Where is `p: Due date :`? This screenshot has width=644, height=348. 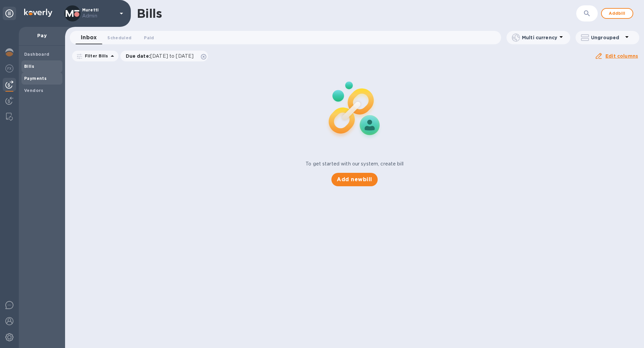 p: Due date : is located at coordinates (161, 56).